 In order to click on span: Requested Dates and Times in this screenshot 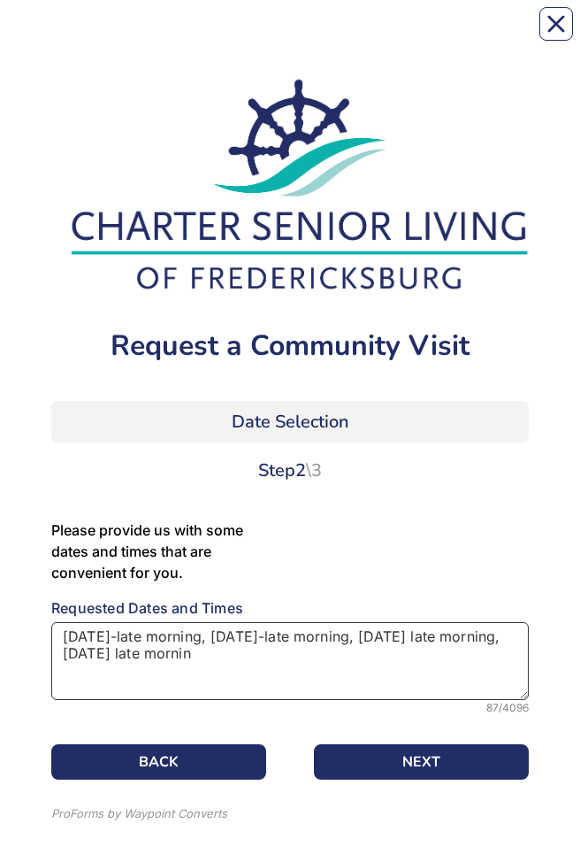, I will do `click(147, 608)`.